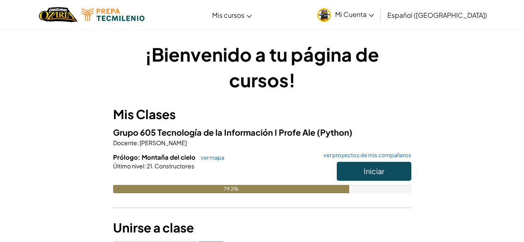  What do you see at coordinates (262, 114) in the screenshot?
I see `h3: Mis Clases` at bounding box center [262, 114].